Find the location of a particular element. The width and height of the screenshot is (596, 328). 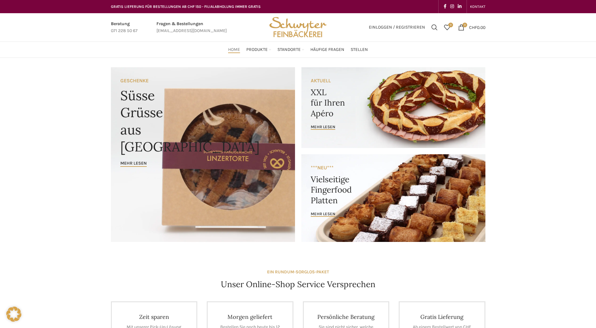

a: Instagram social link is located at coordinates (452, 7).